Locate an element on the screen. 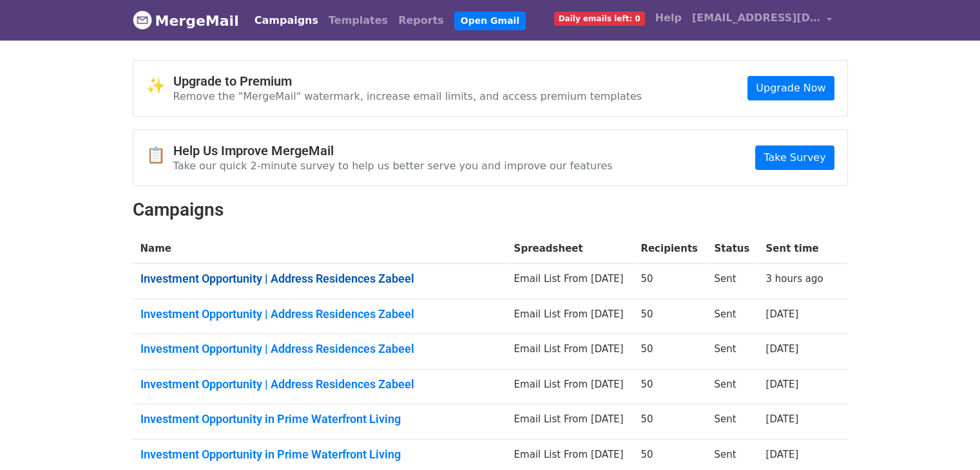 This screenshot has width=980, height=470. img: MergeMail logo is located at coordinates (142, 20).